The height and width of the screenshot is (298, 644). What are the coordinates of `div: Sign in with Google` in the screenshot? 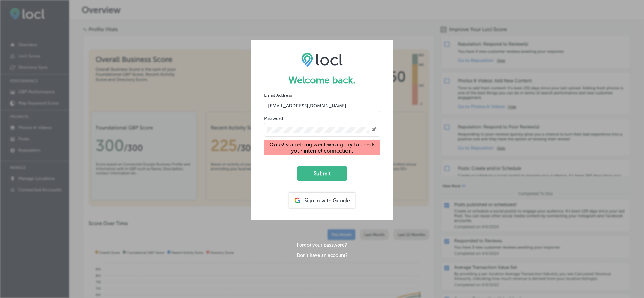 It's located at (322, 200).